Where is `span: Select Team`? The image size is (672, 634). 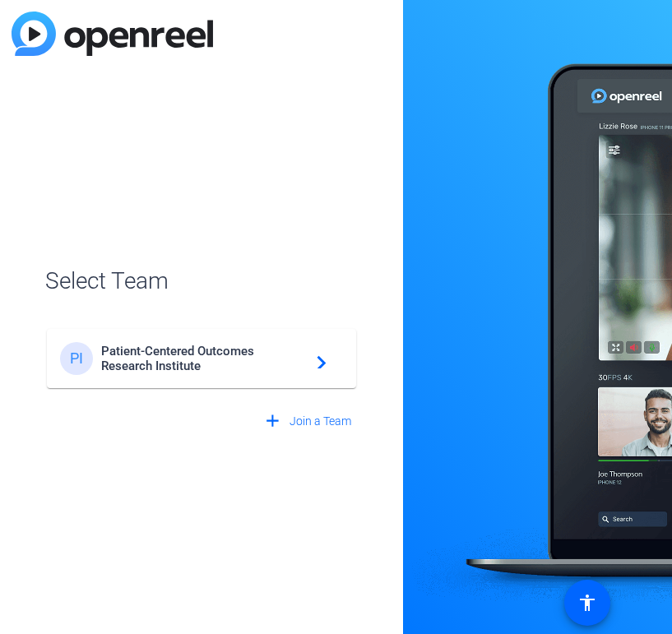
span: Select Team is located at coordinates (202, 281).